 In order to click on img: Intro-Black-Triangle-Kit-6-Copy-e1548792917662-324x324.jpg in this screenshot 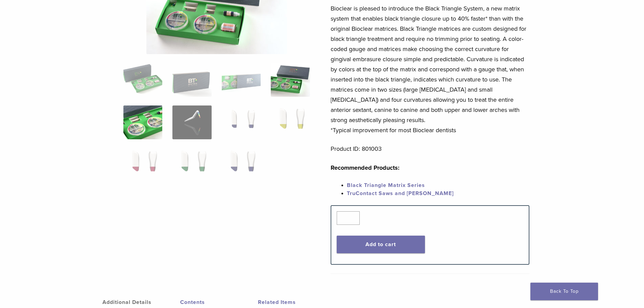, I will do `click(143, 80)`.